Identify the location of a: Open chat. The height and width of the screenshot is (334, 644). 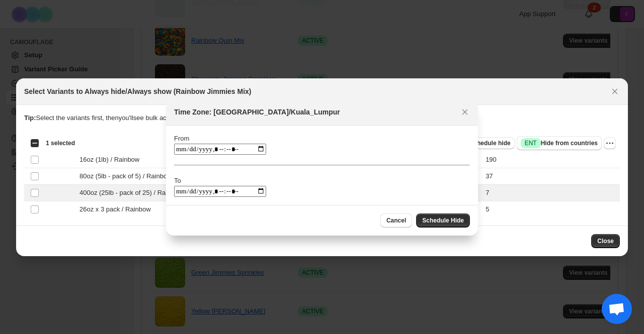
(617, 309).